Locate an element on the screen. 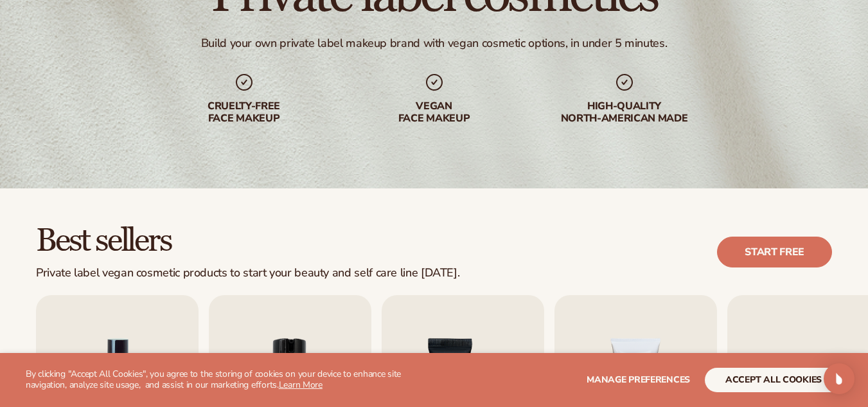  div: Vegan face makeup is located at coordinates (434, 113).